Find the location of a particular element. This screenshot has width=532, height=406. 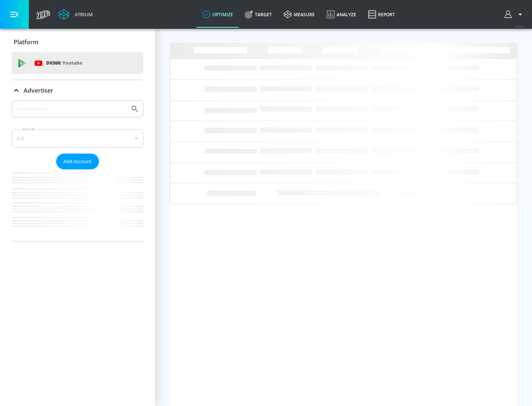

span: v 4.24.0 is located at coordinates (520, 26).